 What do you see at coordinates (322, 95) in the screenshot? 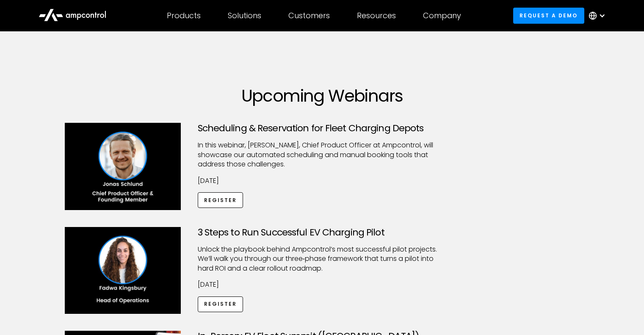
I see `h1: Upcoming Webinars` at bounding box center [322, 95].